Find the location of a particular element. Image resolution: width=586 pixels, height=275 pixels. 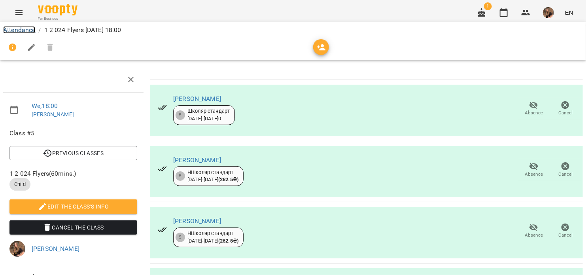

span: 1 2 024 Flyers ( 60 mins. ) is located at coordinates (73, 173).